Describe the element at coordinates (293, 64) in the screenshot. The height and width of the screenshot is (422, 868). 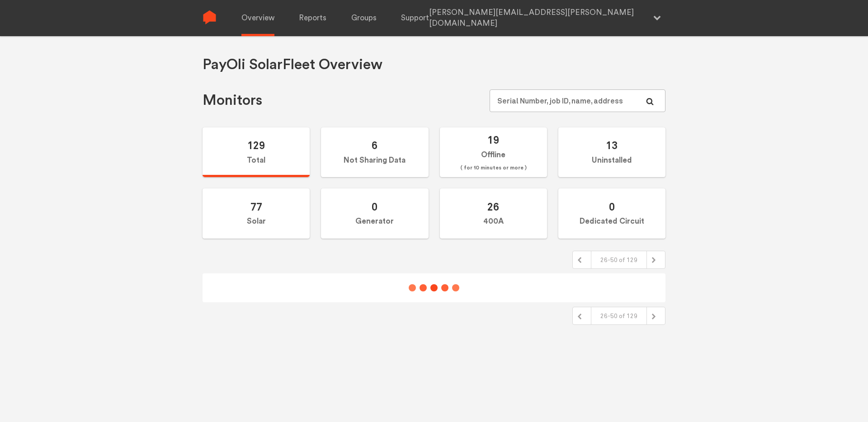
I see `h1: PayOli Solar Fleet Overview` at that location.